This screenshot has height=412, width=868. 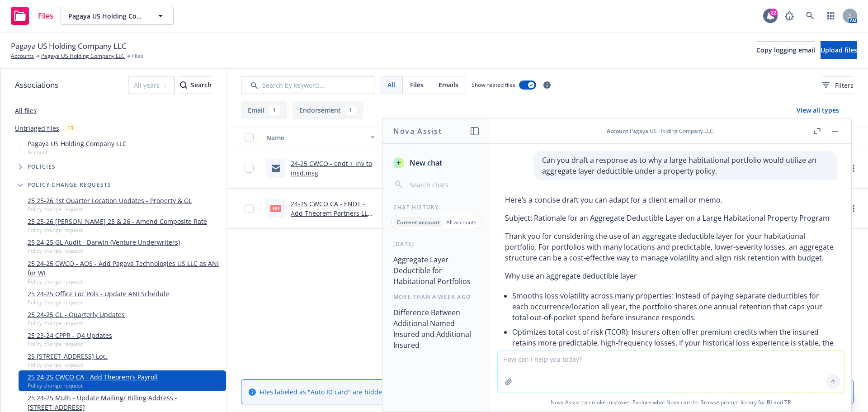 What do you see at coordinates (22, 56) in the screenshot?
I see `a: Accounts` at bounding box center [22, 56].